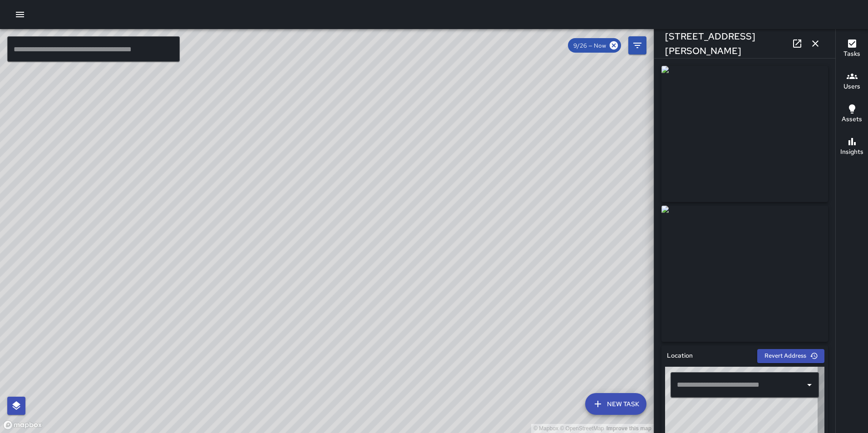  What do you see at coordinates (680, 356) in the screenshot?
I see `h6: Location` at bounding box center [680, 356].